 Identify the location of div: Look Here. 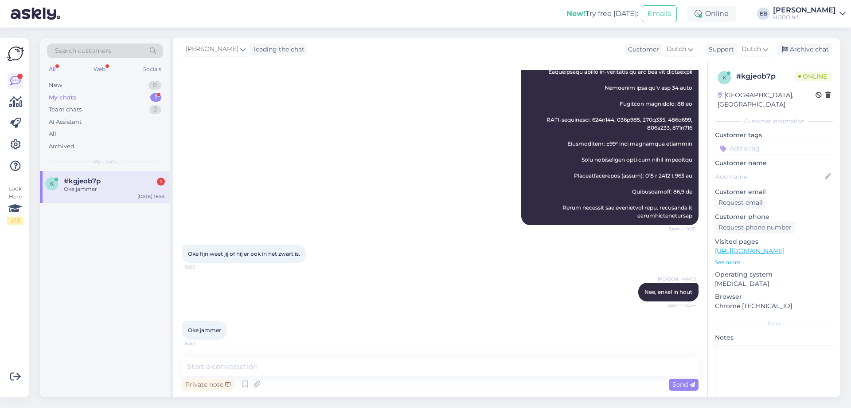
(15, 204).